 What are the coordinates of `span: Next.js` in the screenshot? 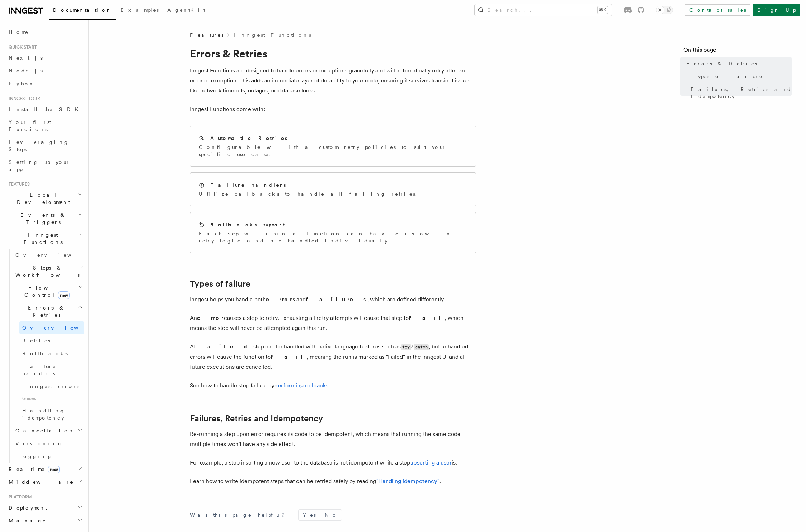 It's located at (25, 58).